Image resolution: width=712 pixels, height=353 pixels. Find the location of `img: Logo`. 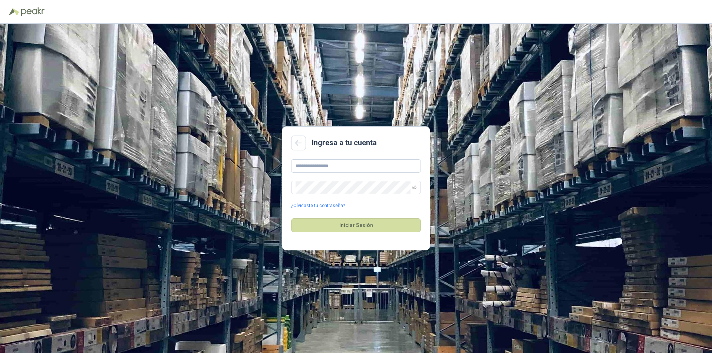

img: Logo is located at coordinates (14, 12).